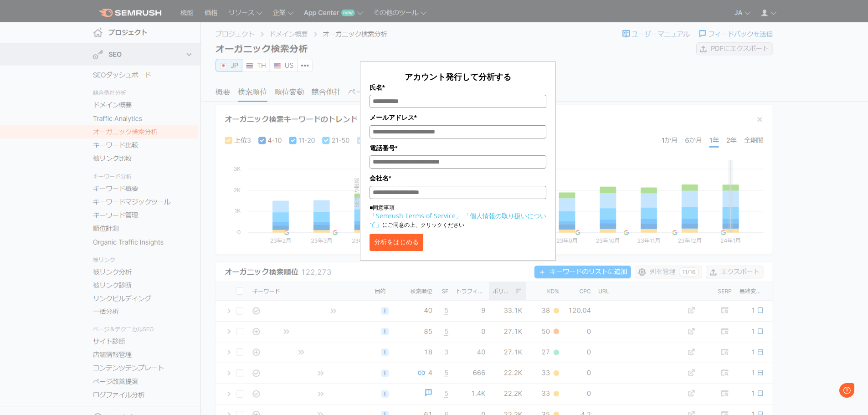 This screenshot has height=415, width=868. Describe the element at coordinates (457, 220) in the screenshot. I see `a: 「個人情報の取り扱いについて」` at that location.